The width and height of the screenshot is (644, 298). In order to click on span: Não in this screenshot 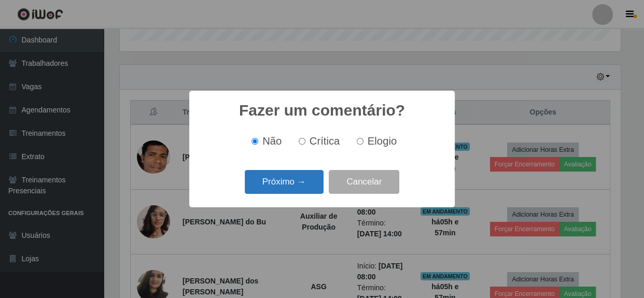, I will do `click(272, 141)`.